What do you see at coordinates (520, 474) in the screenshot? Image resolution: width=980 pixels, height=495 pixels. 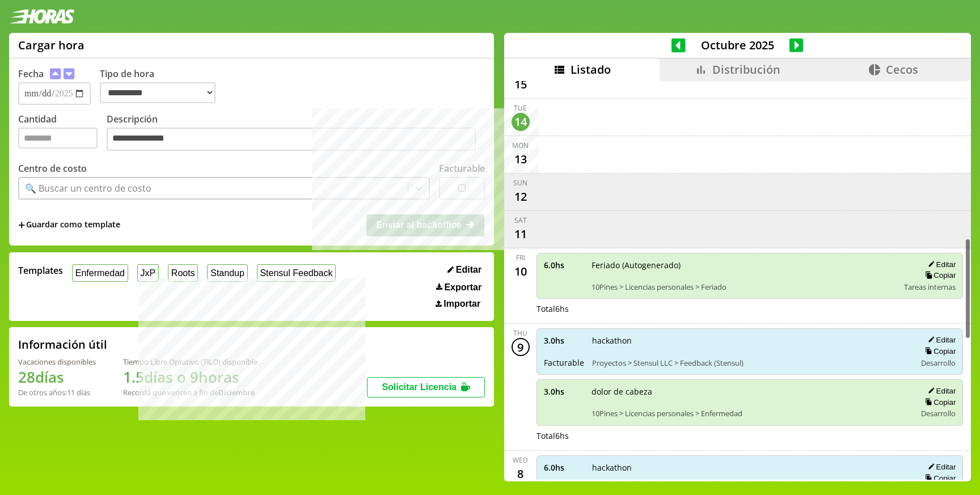 I see `div: 8` at bounding box center [520, 474].